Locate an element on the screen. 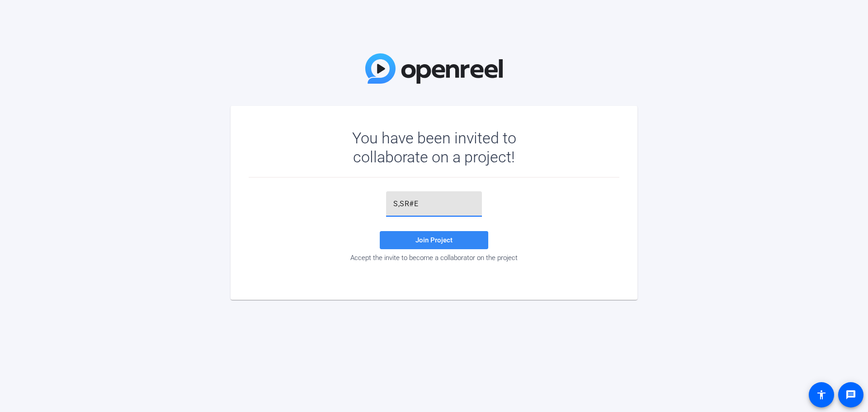  mat-icon: accessibility is located at coordinates (822, 395).